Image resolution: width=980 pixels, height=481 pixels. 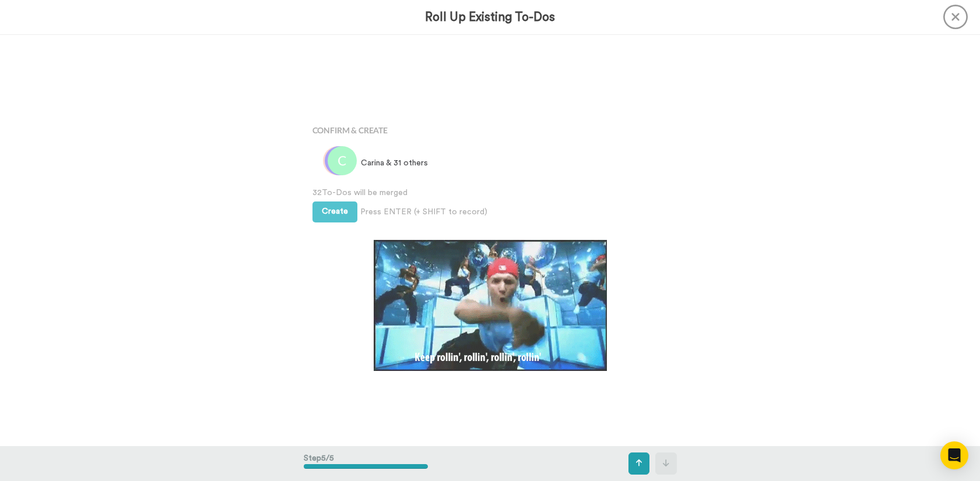 I want to click on div: Step 5 / 5, so click(x=365, y=463).